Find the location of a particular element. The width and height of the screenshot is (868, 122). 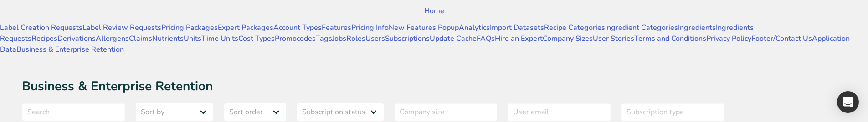

a: Allergens is located at coordinates (112, 39).